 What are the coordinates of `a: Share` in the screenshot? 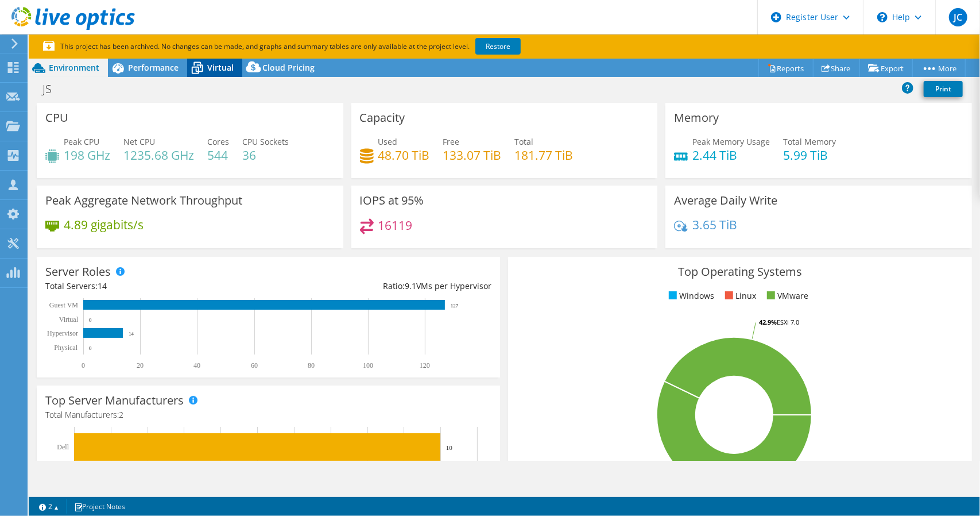 It's located at (836, 68).